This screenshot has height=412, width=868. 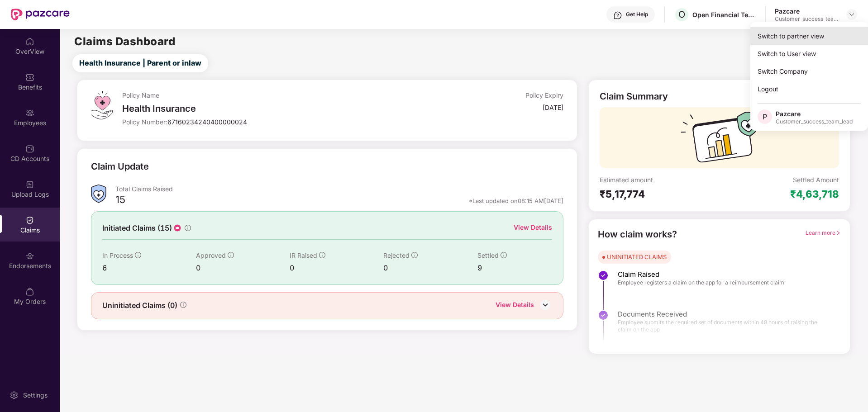 What do you see at coordinates (545, 305) in the screenshot?
I see `img: DownIcon` at bounding box center [545, 305].